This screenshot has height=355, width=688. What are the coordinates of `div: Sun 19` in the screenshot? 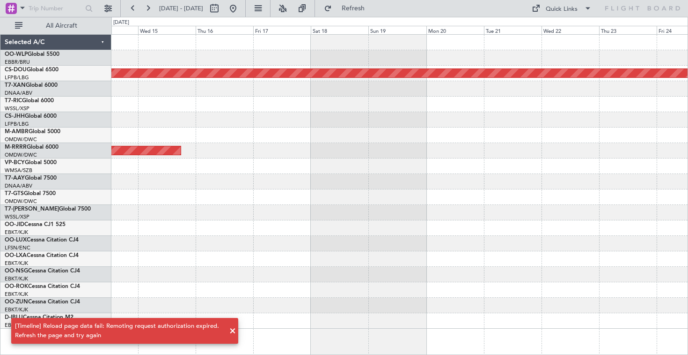 It's located at (397, 30).